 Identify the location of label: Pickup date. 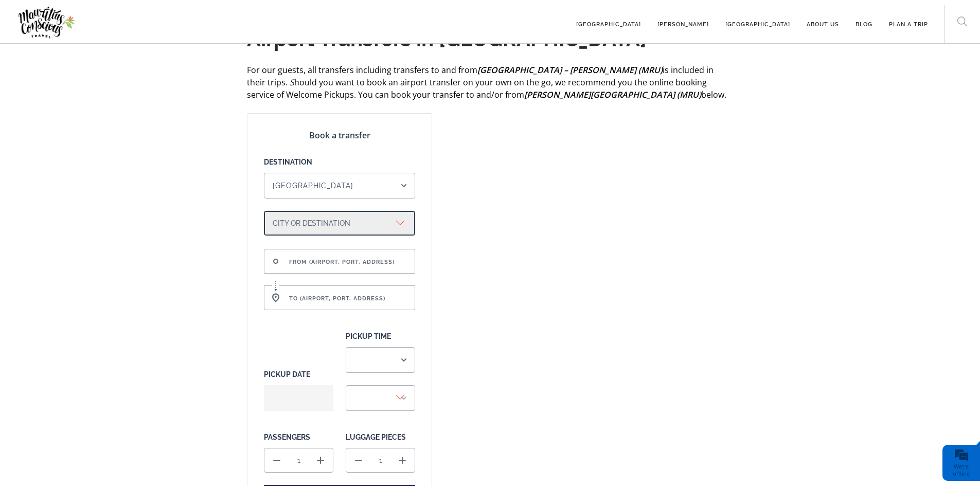
(299, 374).